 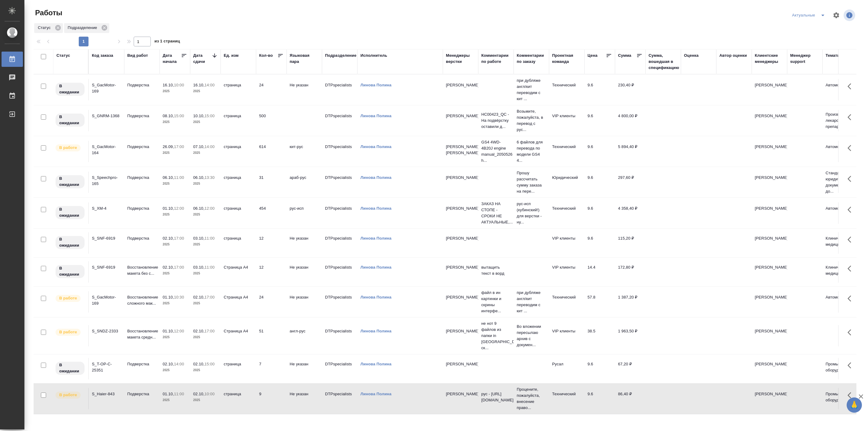 I want to click on div: Вид работ, so click(x=138, y=55).